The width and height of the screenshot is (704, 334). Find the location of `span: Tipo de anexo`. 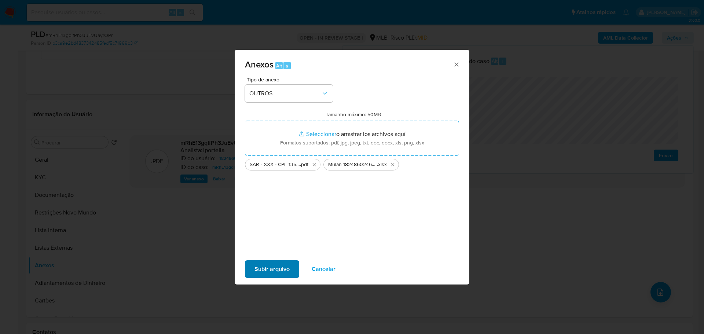

span: Tipo de anexo is located at coordinates (291, 80).